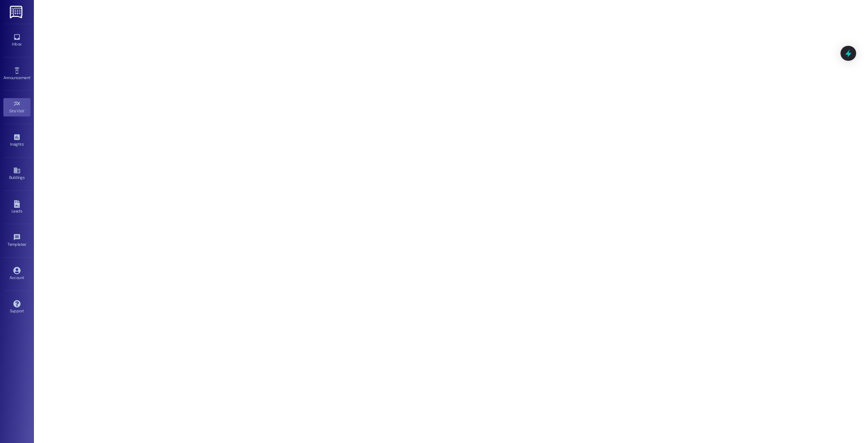  I want to click on a: Insights •, so click(17, 141).